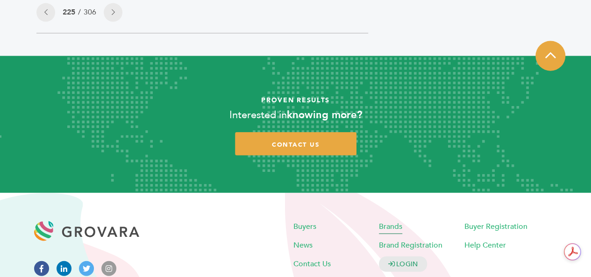 The height and width of the screenshot is (277, 591). Describe the element at coordinates (312, 264) in the screenshot. I see `a: Contact Us` at that location.